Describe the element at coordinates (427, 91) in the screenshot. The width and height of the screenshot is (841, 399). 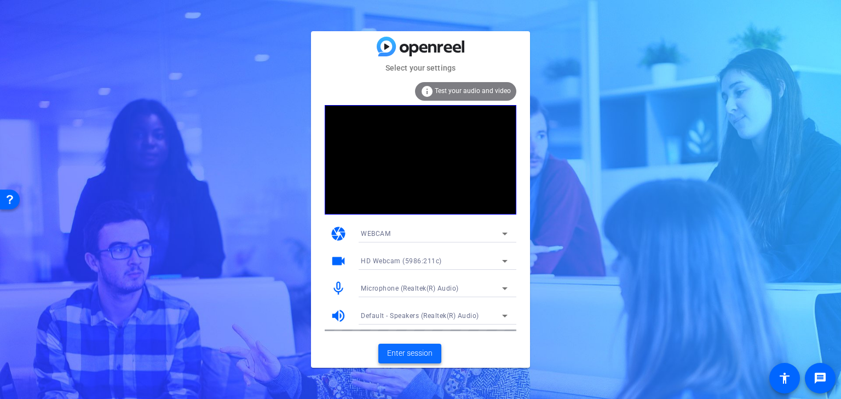
I see `mat-icon: info` at that location.